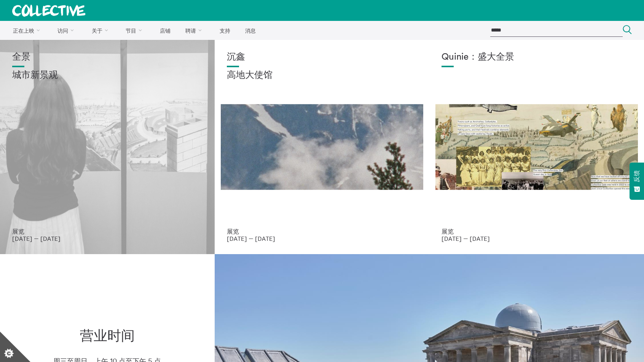 The width and height of the screenshot is (644, 362). Describe the element at coordinates (131, 31) in the screenshot. I see `font: 节目` at that location.